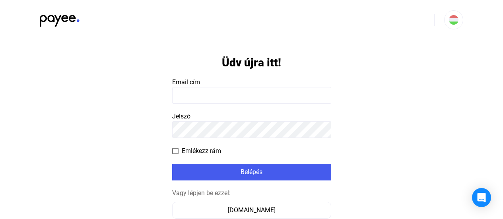 Image resolution: width=503 pixels, height=219 pixels. What do you see at coordinates (453, 20) in the screenshot?
I see `img: HU` at bounding box center [453, 20].